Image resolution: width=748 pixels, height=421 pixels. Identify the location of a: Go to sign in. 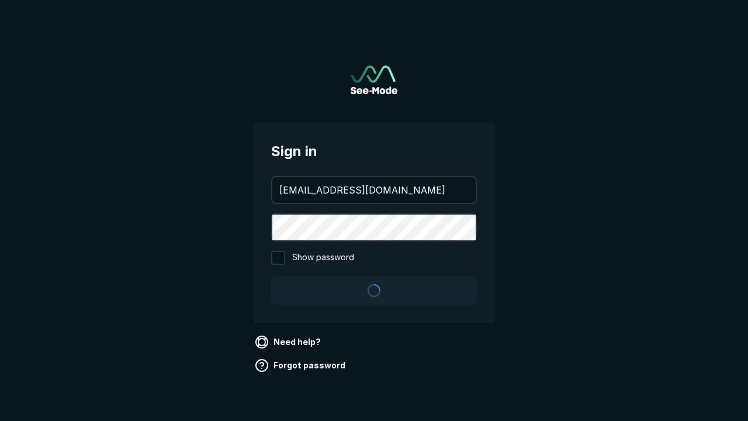
(374, 79).